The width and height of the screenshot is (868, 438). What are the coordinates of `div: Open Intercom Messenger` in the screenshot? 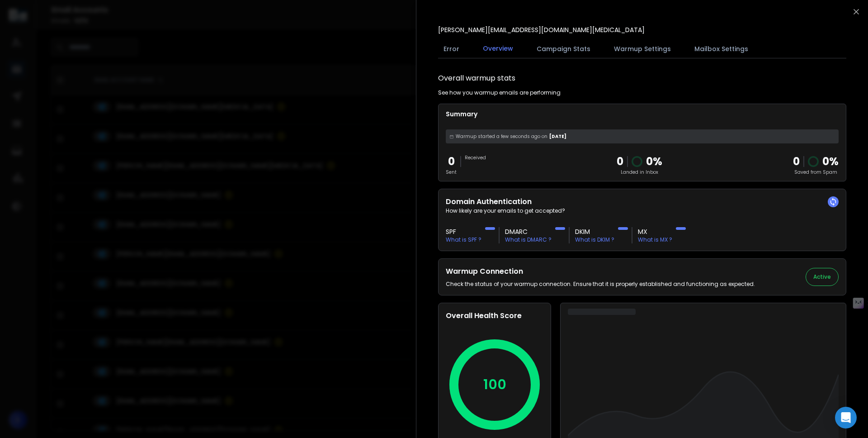 It's located at (846, 417).